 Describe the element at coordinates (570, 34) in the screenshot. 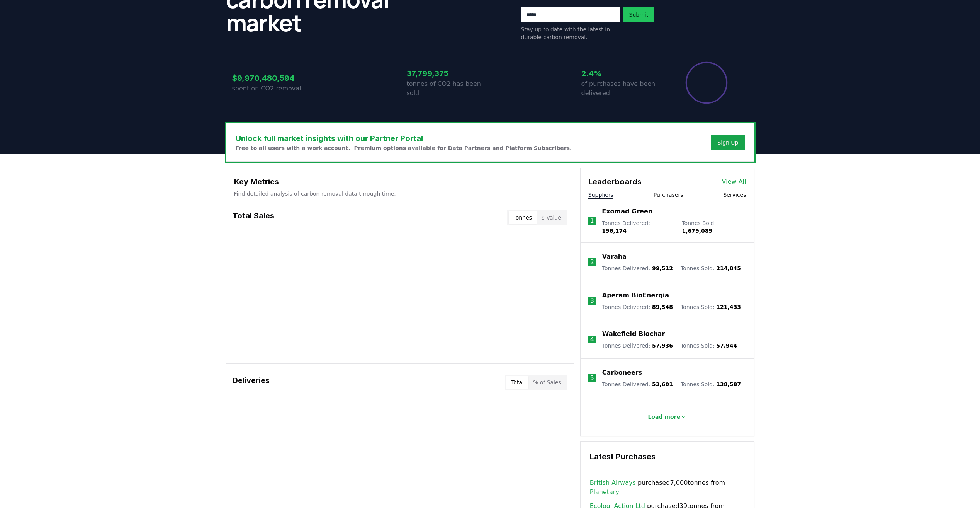

I see `p: Stay up to date with the latest in durable carbon removal.` at that location.